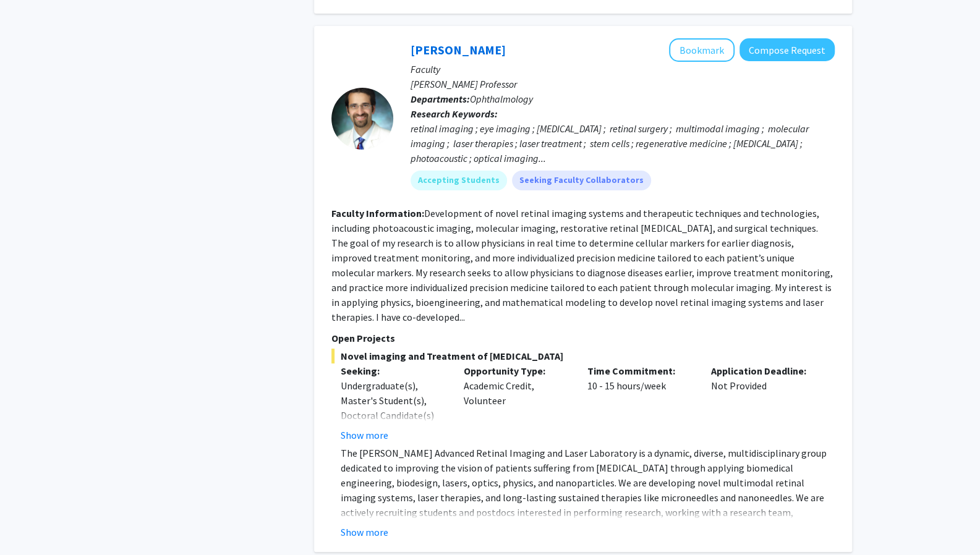 The width and height of the screenshot is (980, 555). What do you see at coordinates (501, 99) in the screenshot?
I see `span: Ophthalmology` at bounding box center [501, 99].